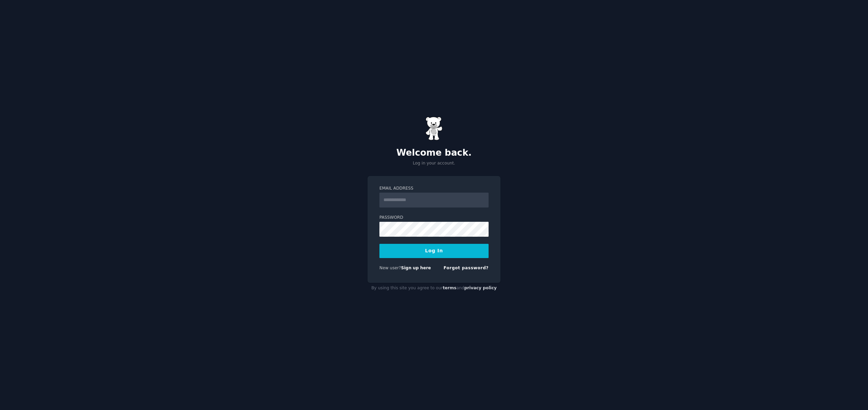 The image size is (868, 410). What do you see at coordinates (434, 129) in the screenshot?
I see `img: Gummy Bear` at bounding box center [434, 129].